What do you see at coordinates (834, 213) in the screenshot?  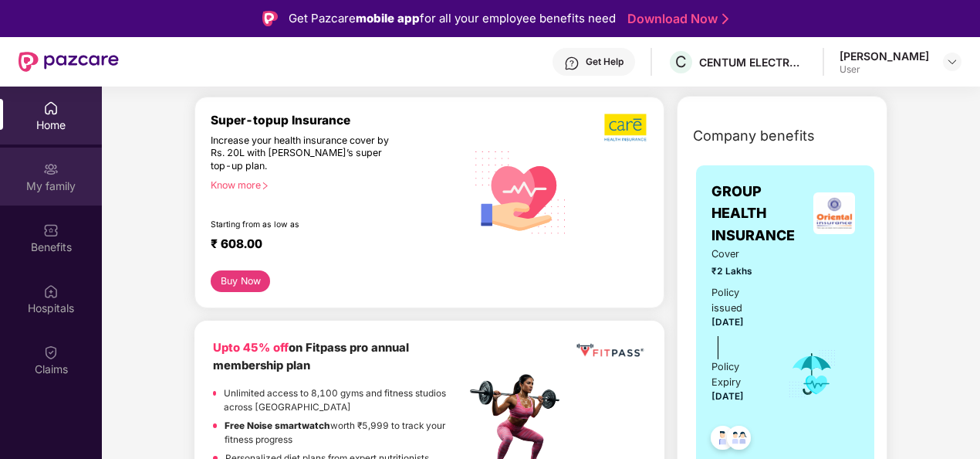 I see `img: insurerLogo` at bounding box center [834, 213].